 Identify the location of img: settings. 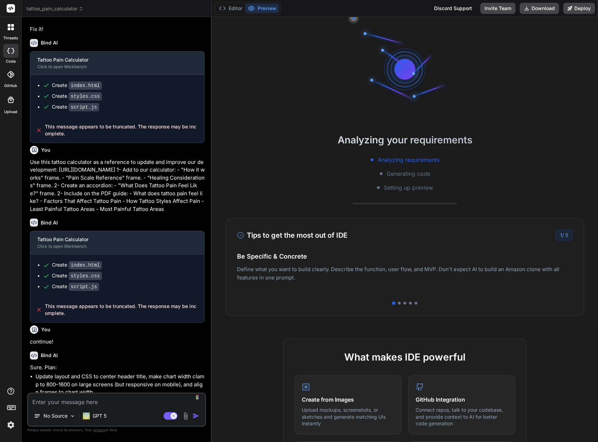
(11, 425).